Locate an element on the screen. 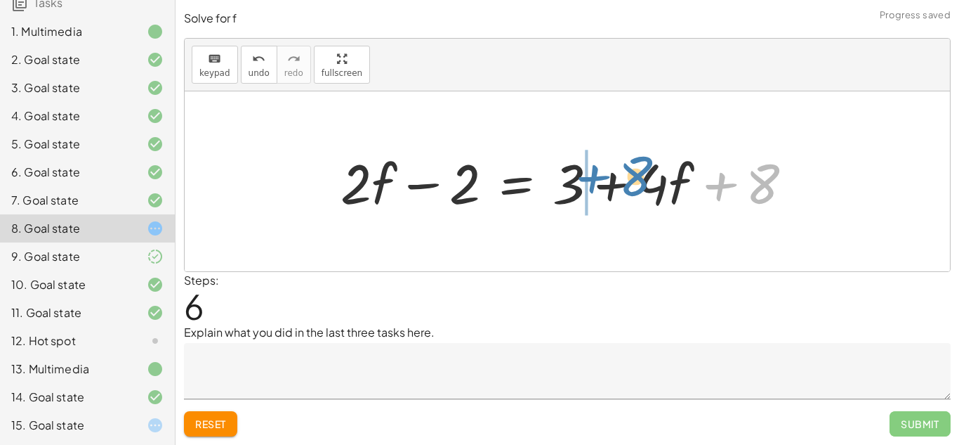 The height and width of the screenshot is (445, 959). i: Task not started. is located at coordinates (155, 341).